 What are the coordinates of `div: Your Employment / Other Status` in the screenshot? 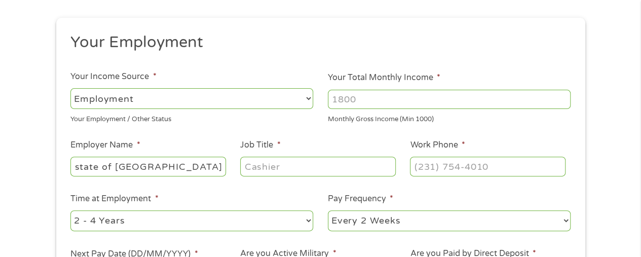 It's located at (192, 118).